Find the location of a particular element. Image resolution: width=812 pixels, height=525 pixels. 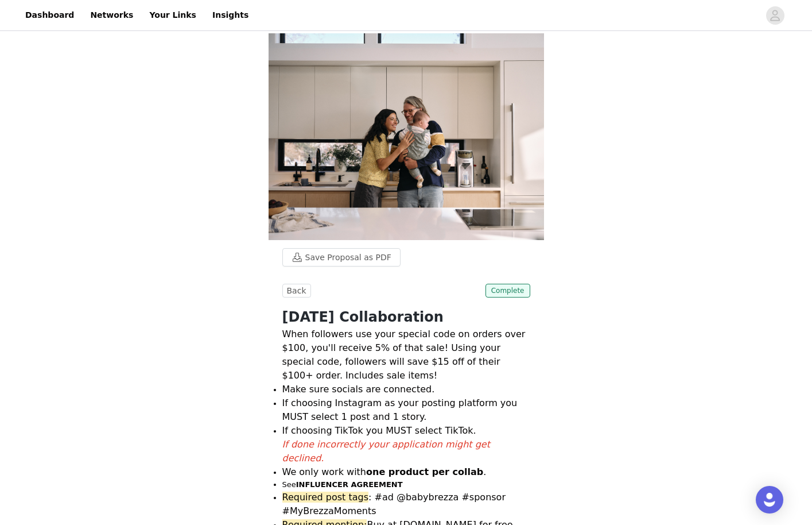

a: Insights is located at coordinates (230, 15).